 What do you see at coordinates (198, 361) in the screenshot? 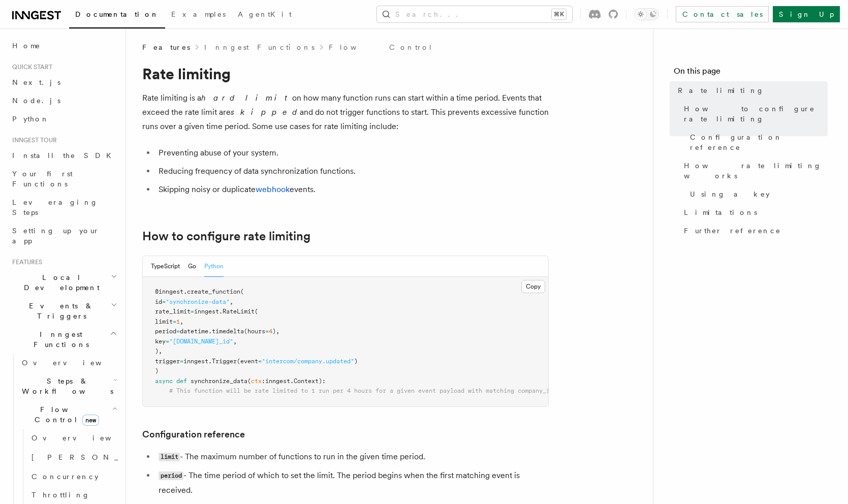
I see `span: inngest.` at bounding box center [198, 361].